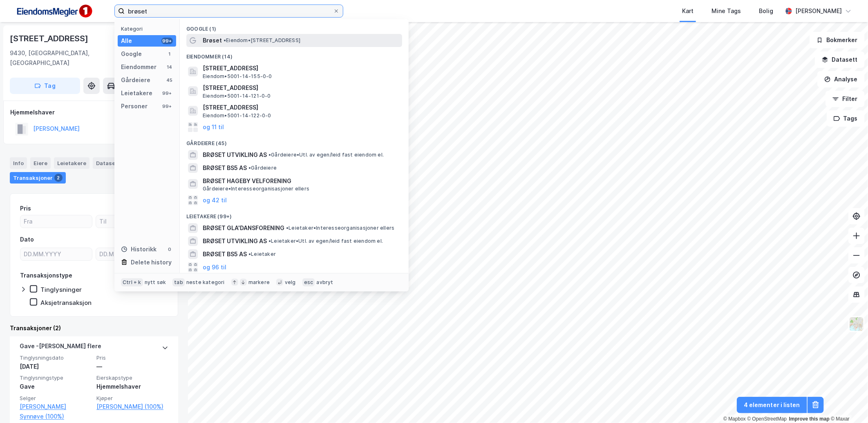 The width and height of the screenshot is (868, 423). I want to click on div: Tinglysninger, so click(61, 289).